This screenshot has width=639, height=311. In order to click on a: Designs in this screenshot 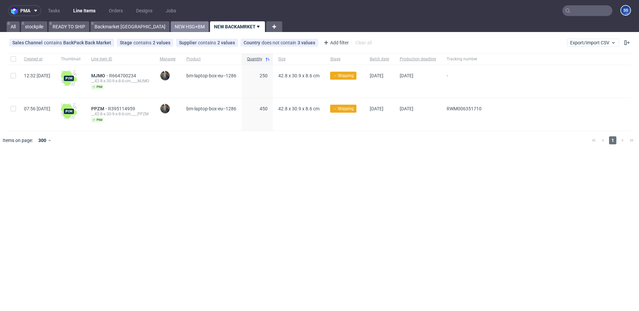, I will do `click(144, 11)`.